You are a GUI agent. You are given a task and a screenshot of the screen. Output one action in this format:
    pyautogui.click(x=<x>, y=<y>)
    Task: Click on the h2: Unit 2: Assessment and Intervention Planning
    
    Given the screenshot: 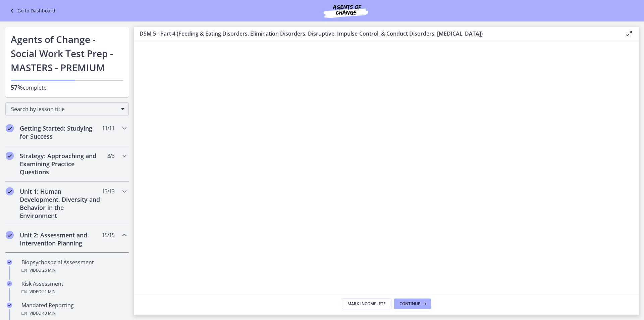 What is the action you would take?
    pyautogui.click(x=61, y=239)
    